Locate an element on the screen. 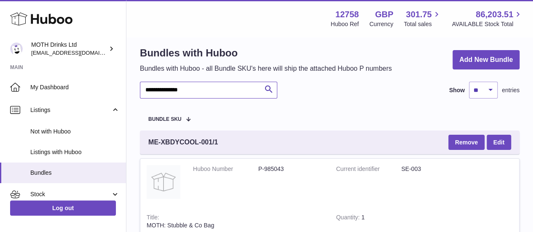 The width and height of the screenshot is (533, 232). img: MOTH: Stubble & Co Bag is located at coordinates (164, 182).